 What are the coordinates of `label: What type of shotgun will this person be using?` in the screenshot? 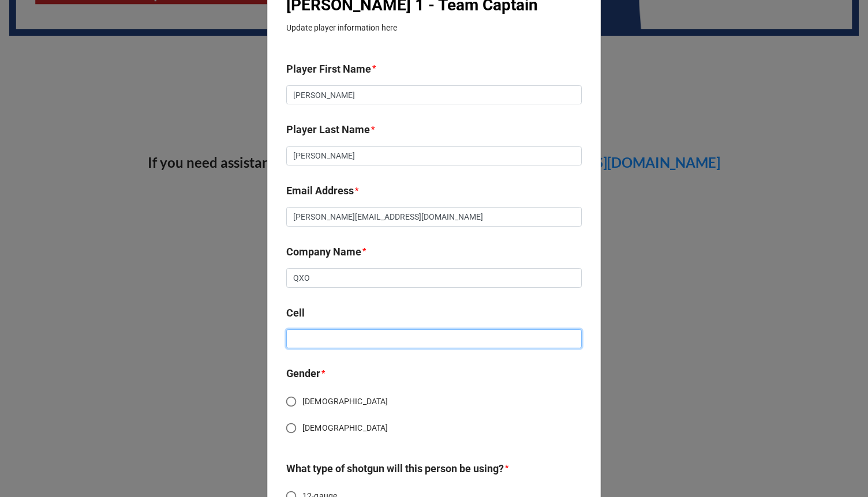 It's located at (394, 469).